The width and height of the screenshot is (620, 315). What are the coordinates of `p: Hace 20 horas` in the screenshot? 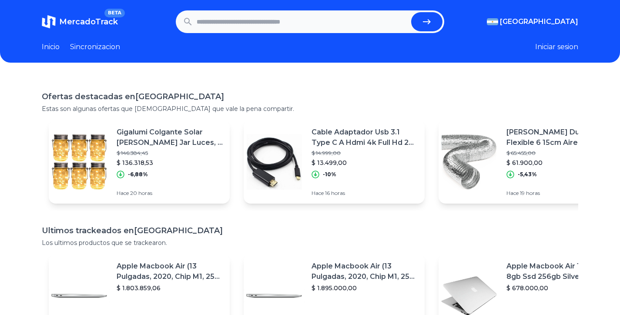 It's located at (170, 193).